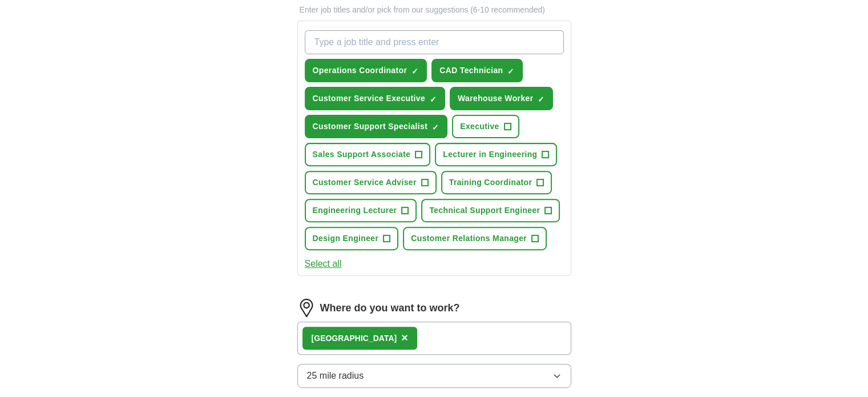 Image resolution: width=868 pixels, height=397 pixels. I want to click on span: Design Engineer, so click(346, 238).